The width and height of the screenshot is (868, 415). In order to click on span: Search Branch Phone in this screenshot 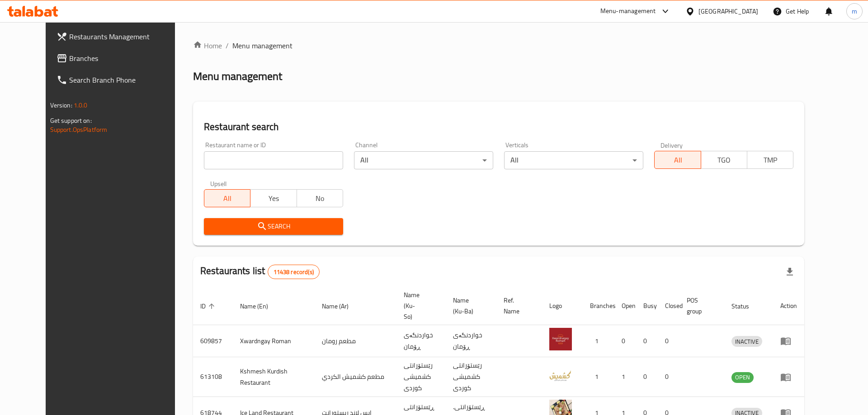, I will do `click(126, 80)`.